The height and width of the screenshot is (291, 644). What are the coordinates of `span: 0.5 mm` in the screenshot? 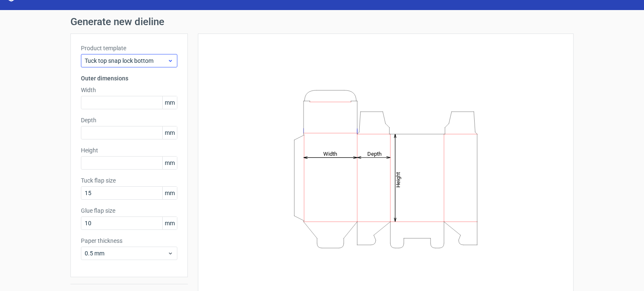 It's located at (126, 254).